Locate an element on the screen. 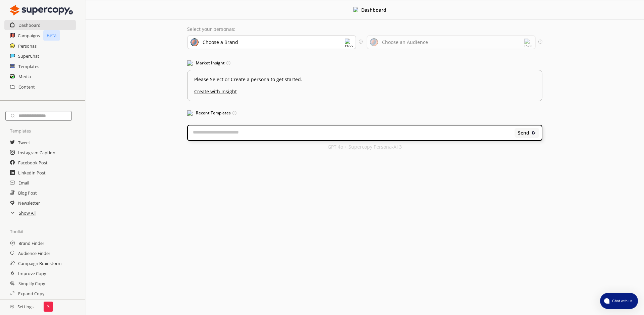 This screenshot has width=644, height=315. a: Instagram Caption is located at coordinates (37, 153).